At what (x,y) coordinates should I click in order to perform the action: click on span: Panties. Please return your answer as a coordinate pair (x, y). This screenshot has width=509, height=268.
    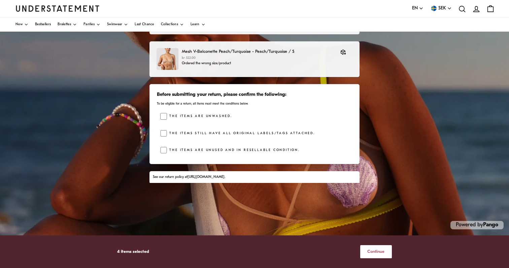
    Looking at the image, I should click on (89, 25).